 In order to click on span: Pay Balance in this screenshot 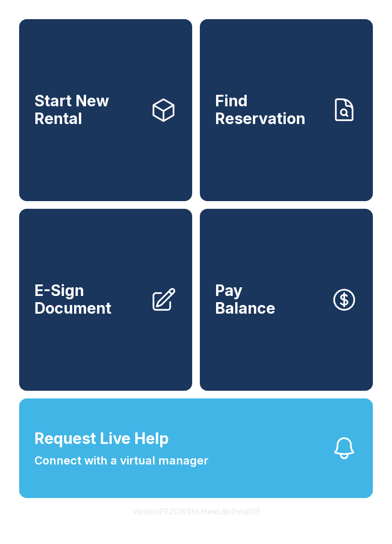, I will do `click(245, 299)`.